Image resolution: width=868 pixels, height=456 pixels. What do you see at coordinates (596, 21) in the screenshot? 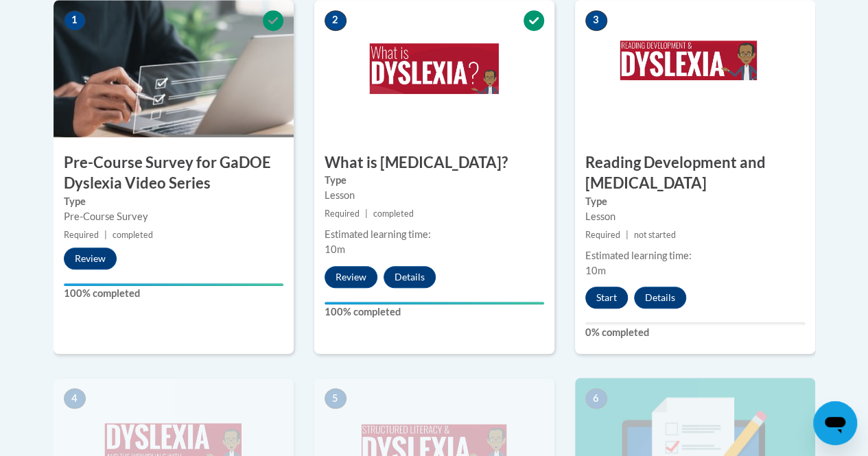
I see `span: 3` at bounding box center [596, 21].